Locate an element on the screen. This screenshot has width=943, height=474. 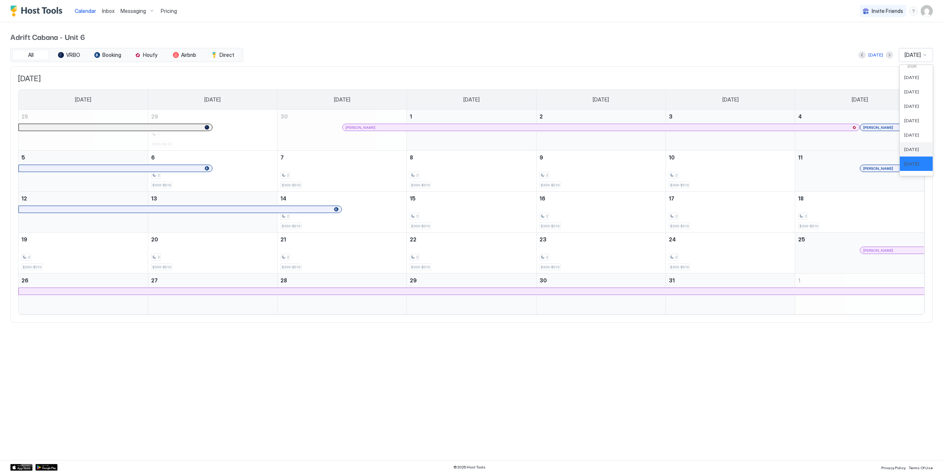
td: July 5, 2026 is located at coordinates (83, 171).